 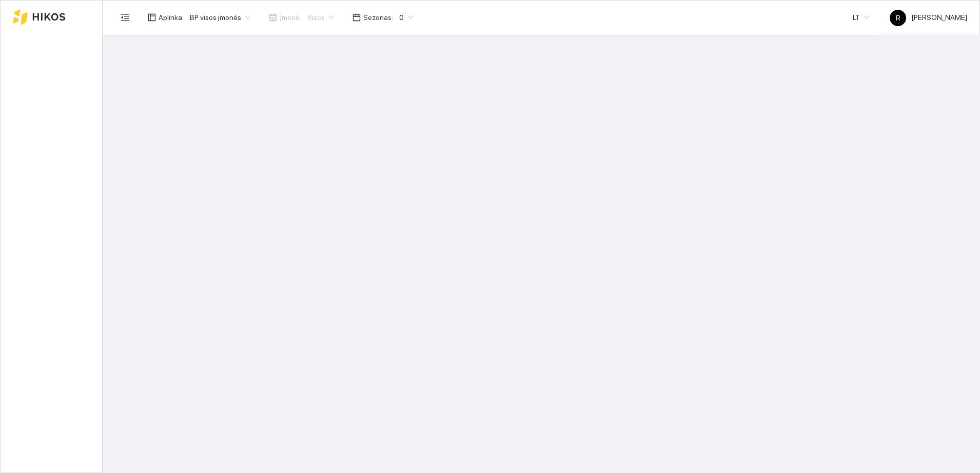 I want to click on span: Aplinka :, so click(x=171, y=18).